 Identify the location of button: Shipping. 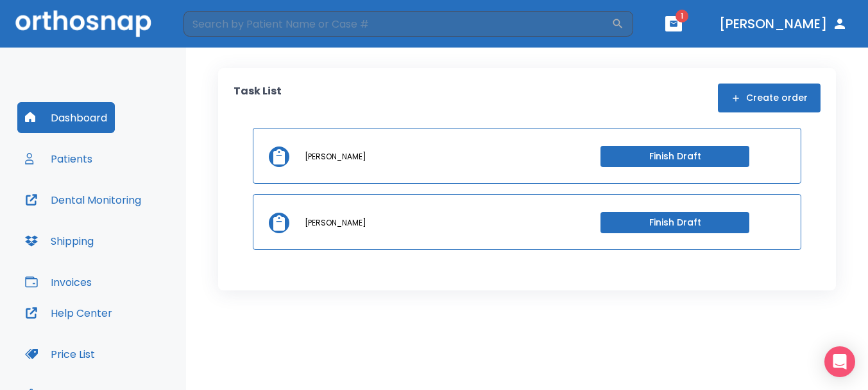
(59, 241).